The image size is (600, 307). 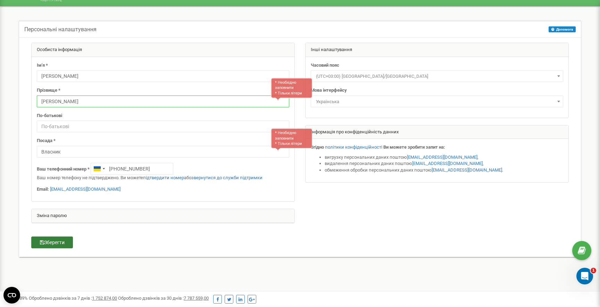 What do you see at coordinates (414, 147) in the screenshot?
I see `strong: Ви можете зробити запит на:` at bounding box center [414, 147].